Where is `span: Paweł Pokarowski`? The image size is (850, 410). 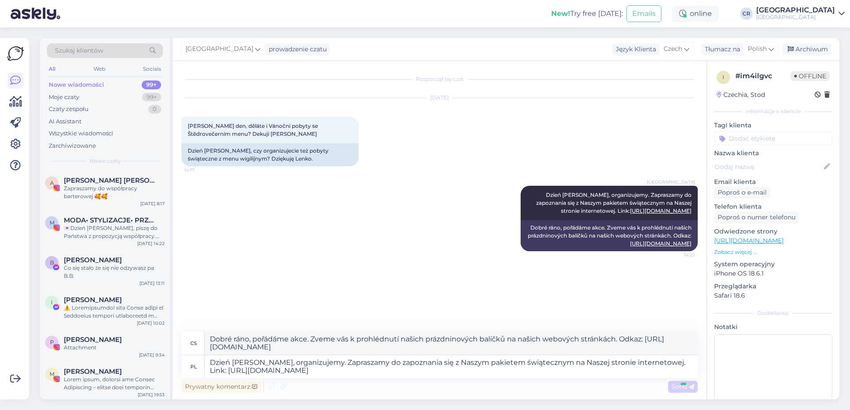
span: Paweł Pokarowski is located at coordinates (93, 340).